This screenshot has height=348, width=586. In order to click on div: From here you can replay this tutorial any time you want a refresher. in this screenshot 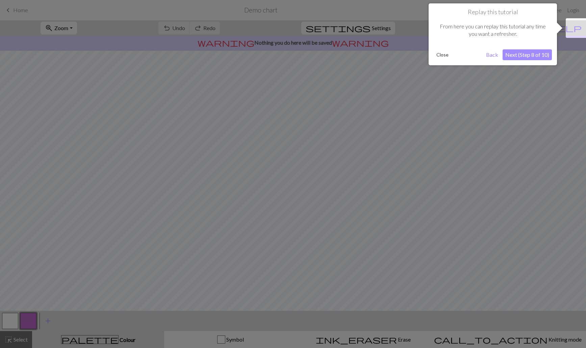, I will do `click(493, 30)`.